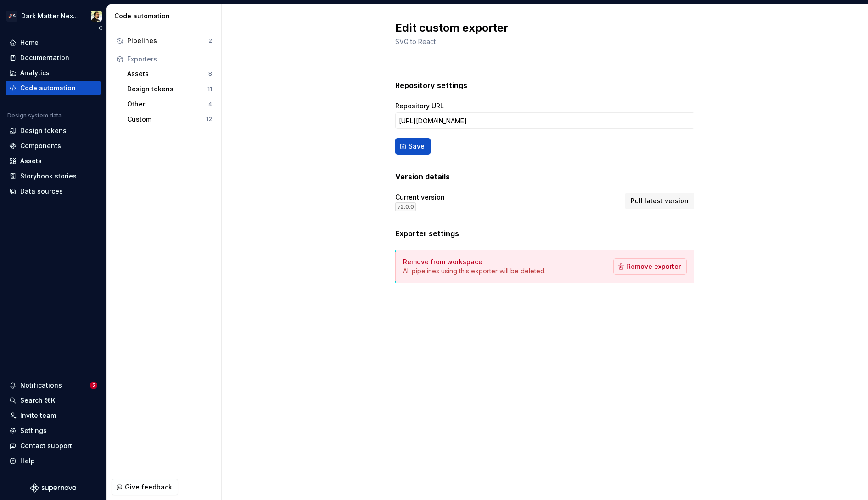  What do you see at coordinates (169, 119) in the screenshot?
I see `a: Custom12` at bounding box center [169, 119].